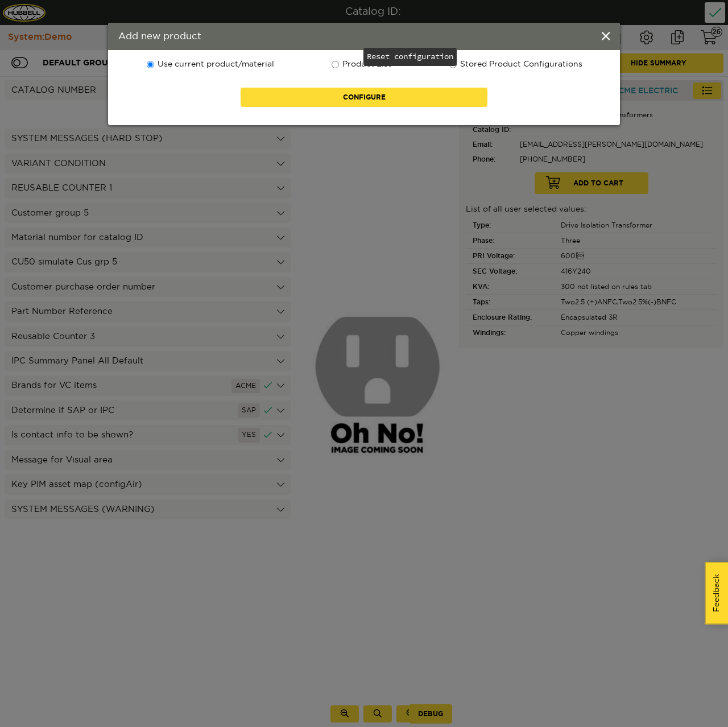  I want to click on div: Reset configuration, so click(411, 56).